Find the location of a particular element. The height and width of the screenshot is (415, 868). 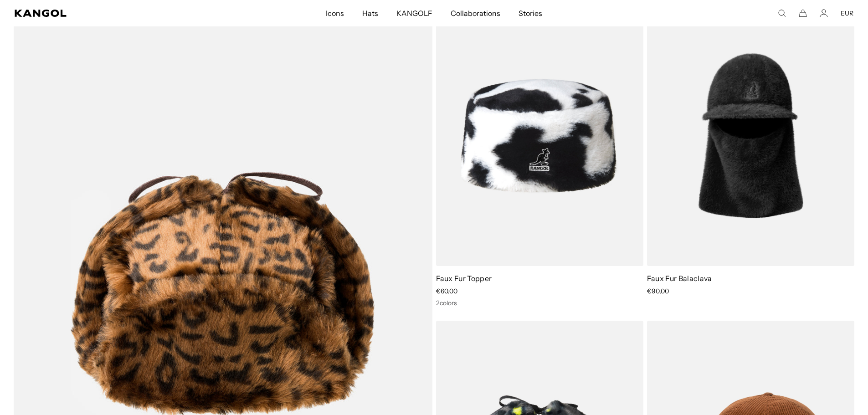

span: €90,00 is located at coordinates (658, 291).